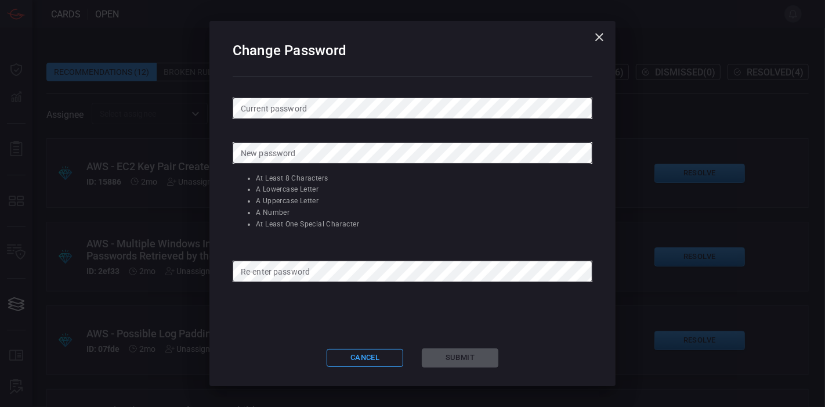 This screenshot has width=825, height=407. What do you see at coordinates (420, 201) in the screenshot?
I see `li: A uppercase letter` at bounding box center [420, 201].